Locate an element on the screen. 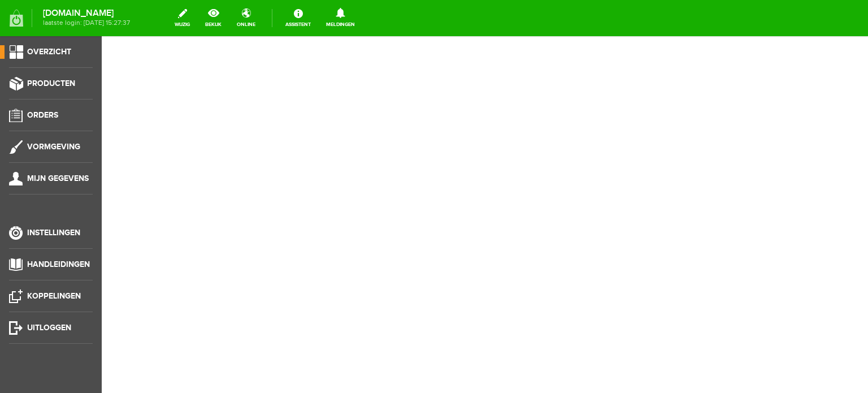 The height and width of the screenshot is (393, 868). a: wijzig is located at coordinates (182, 18).